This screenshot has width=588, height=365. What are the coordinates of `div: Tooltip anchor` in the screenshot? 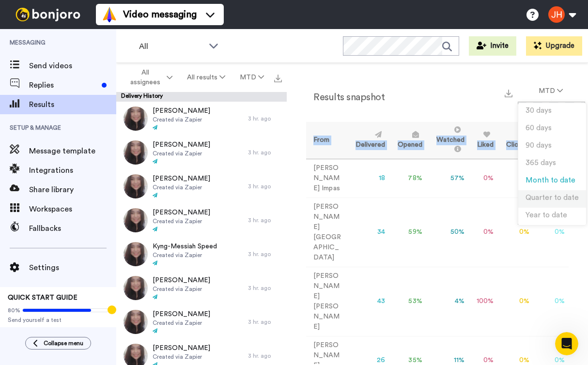 It's located at (112, 310).